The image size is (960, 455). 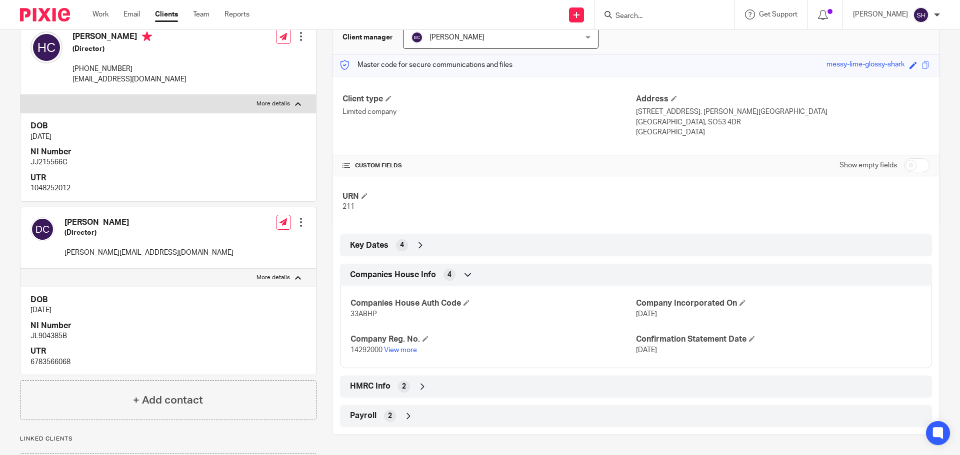 What do you see at coordinates (489, 99) in the screenshot?
I see `h4: Client type` at bounding box center [489, 99].